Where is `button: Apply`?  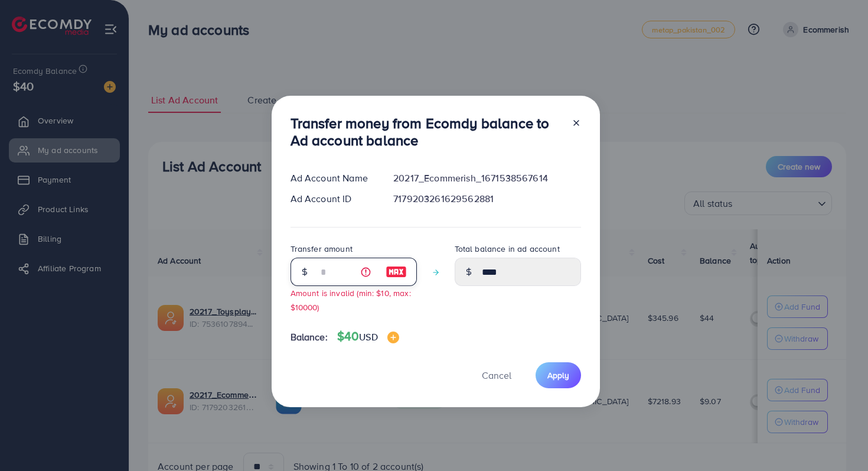
button: Apply is located at coordinates (558, 375).